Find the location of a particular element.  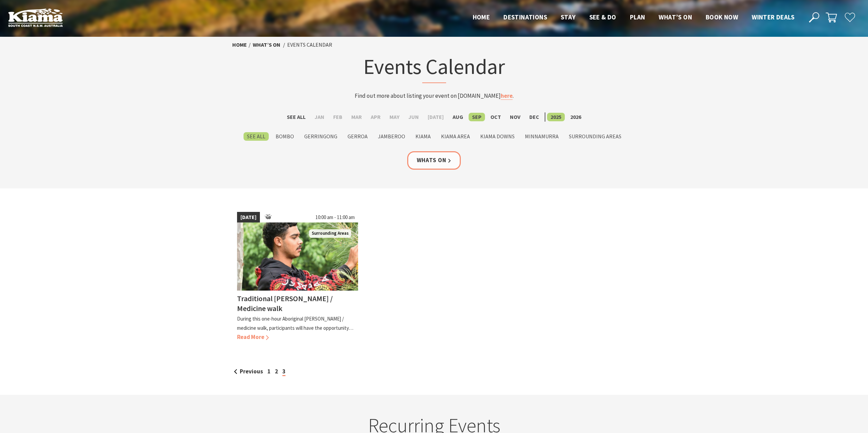

a: Home is located at coordinates (239, 44).